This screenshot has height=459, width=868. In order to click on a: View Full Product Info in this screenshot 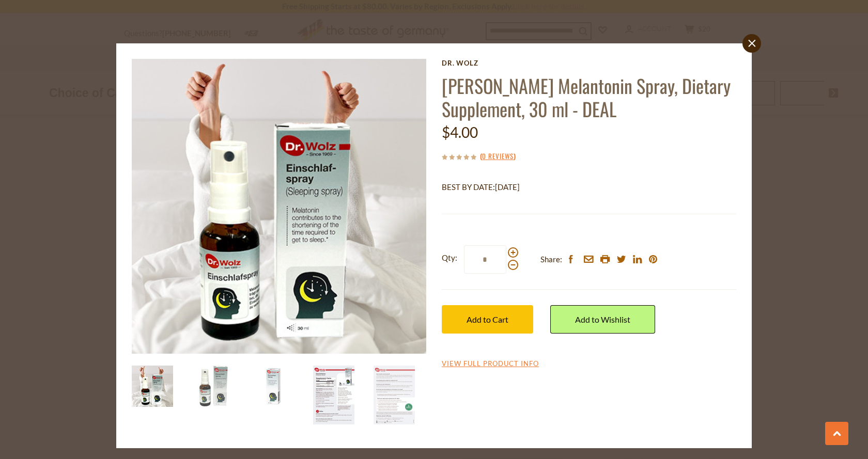, I will do `click(490, 365)`.